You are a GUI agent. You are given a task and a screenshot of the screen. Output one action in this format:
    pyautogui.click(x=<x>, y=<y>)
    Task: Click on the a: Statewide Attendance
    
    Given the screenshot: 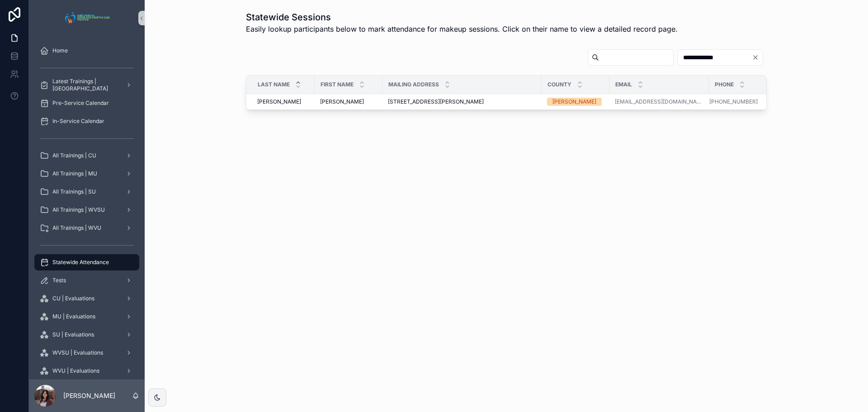 What is the action you would take?
    pyautogui.click(x=86, y=262)
    